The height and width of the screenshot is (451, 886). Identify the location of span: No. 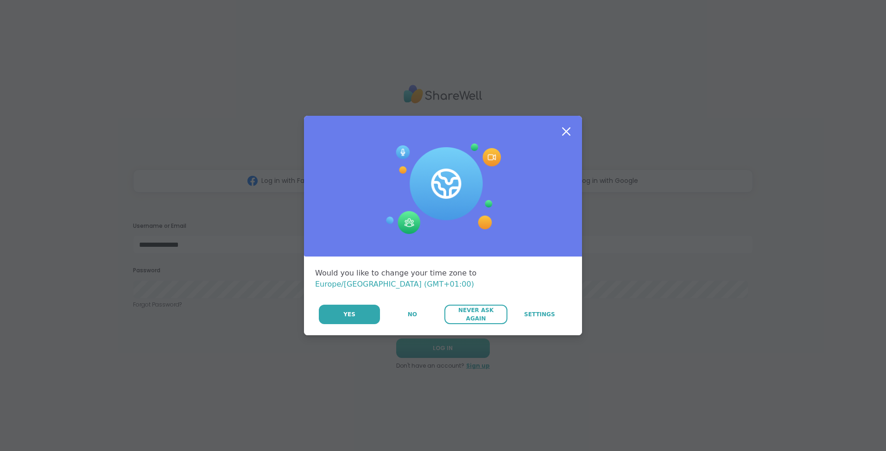
(413, 315).